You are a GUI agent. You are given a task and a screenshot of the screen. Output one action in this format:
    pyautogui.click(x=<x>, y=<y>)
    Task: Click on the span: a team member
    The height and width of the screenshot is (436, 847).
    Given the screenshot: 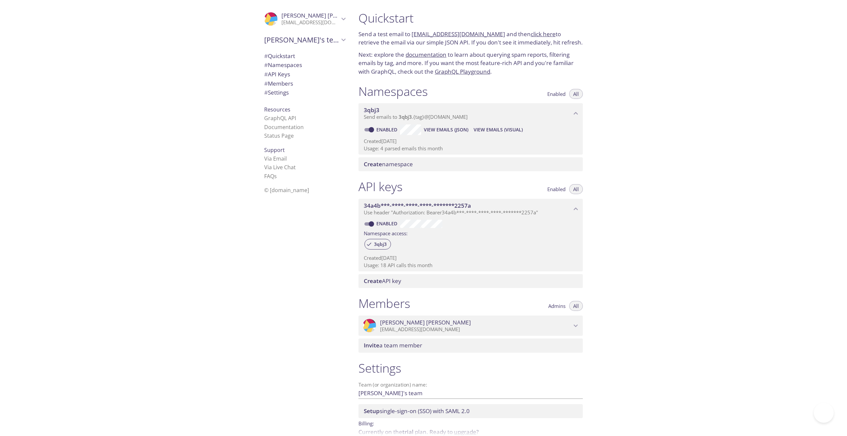 What is the action you would take?
    pyautogui.click(x=393, y=345)
    